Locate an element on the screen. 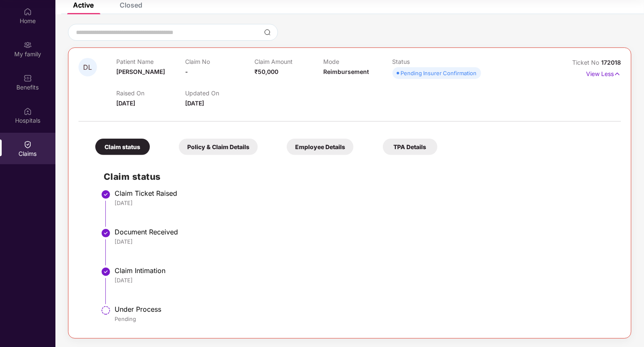  img: svg+xml;base64,PHN2ZyB3aWR0aD0iMjAiIGhlaWdodD0iMjAiIHZpZXdCb3g9IjAgMCAyMCAyMCIgZmlsbD0ibm9uZSIgeG... is located at coordinates (28, 45).